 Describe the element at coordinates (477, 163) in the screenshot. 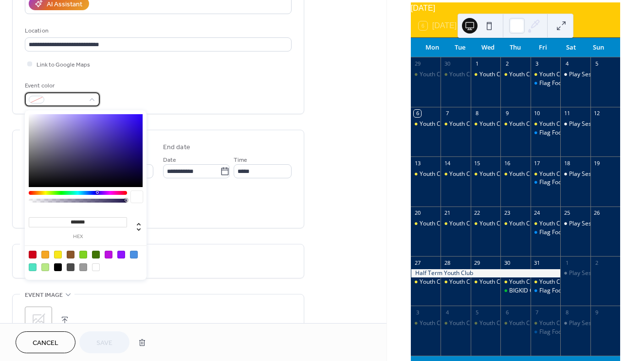

I see `div: 15` at that location.